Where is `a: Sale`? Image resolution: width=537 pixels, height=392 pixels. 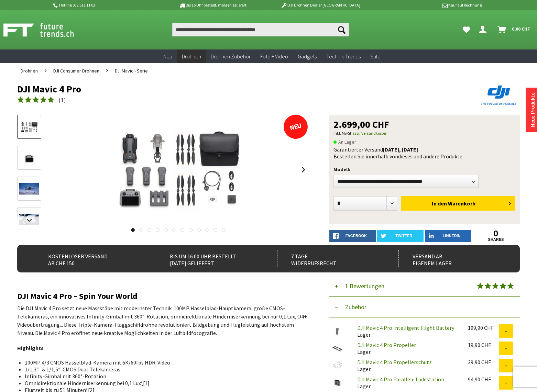
a: Sale is located at coordinates (375, 57).